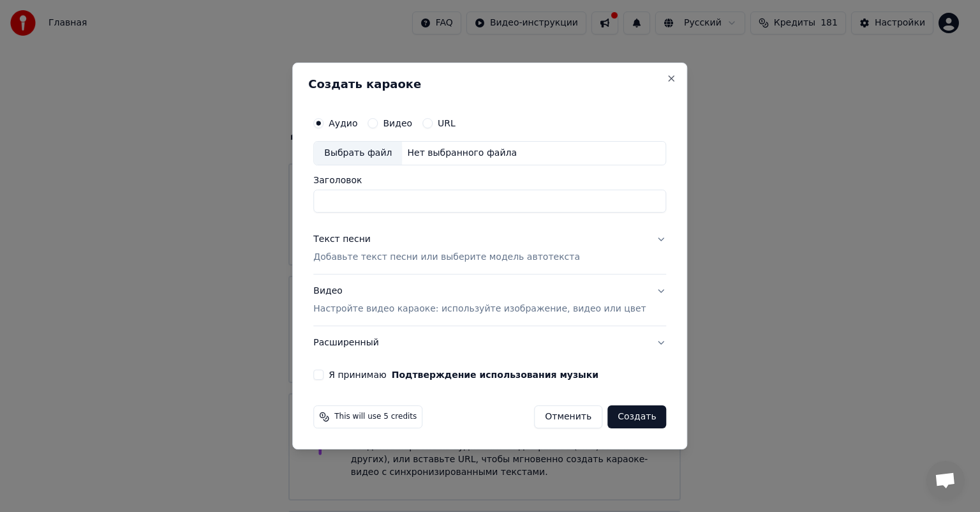 The width and height of the screenshot is (980, 512). I want to click on div: Нет выбранного файла, so click(462, 153).